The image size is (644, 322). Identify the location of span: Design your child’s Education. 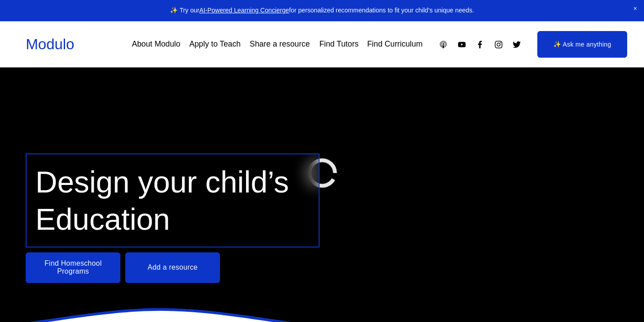
(166, 200).